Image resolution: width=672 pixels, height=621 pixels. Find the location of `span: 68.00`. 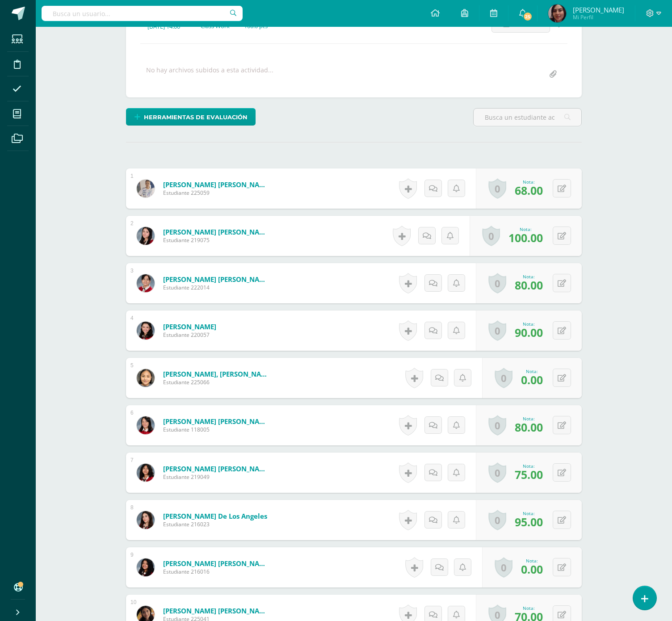

span: 68.00 is located at coordinates (529, 190).